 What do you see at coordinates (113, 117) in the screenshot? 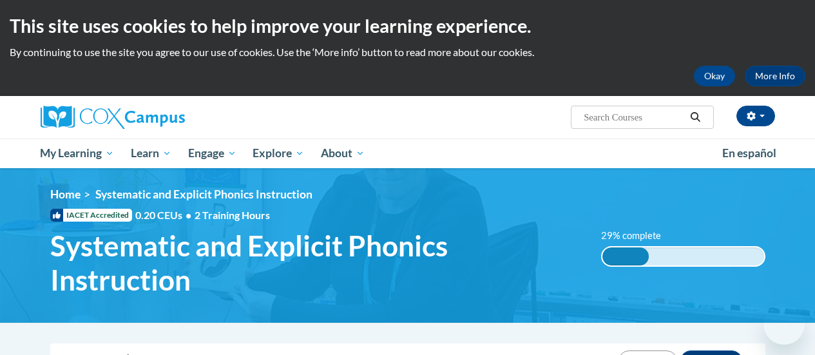
I see `img: Cox Campus` at bounding box center [113, 117].